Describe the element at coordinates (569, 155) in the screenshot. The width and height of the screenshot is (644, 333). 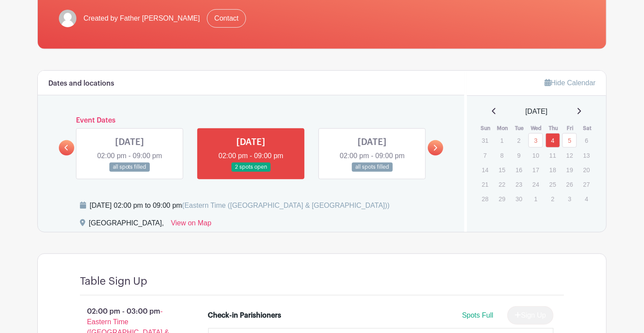
I see `p: 12` at that location.